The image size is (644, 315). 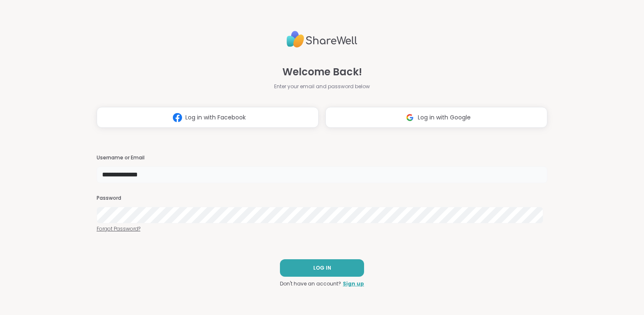 What do you see at coordinates (436, 117) in the screenshot?
I see `button: Log in with Google` at bounding box center [436, 117].